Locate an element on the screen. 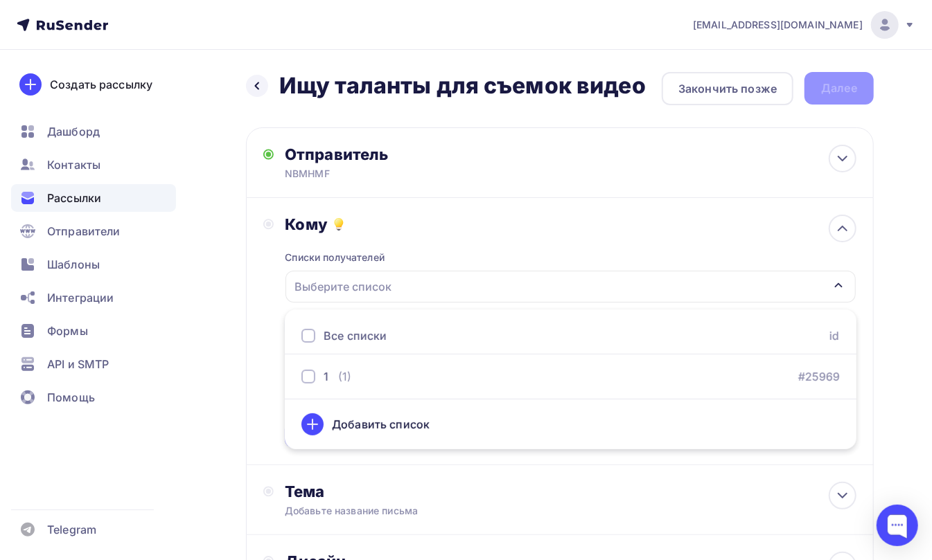 This screenshot has height=560, width=932. div: Отправитель is located at coordinates (435, 154).